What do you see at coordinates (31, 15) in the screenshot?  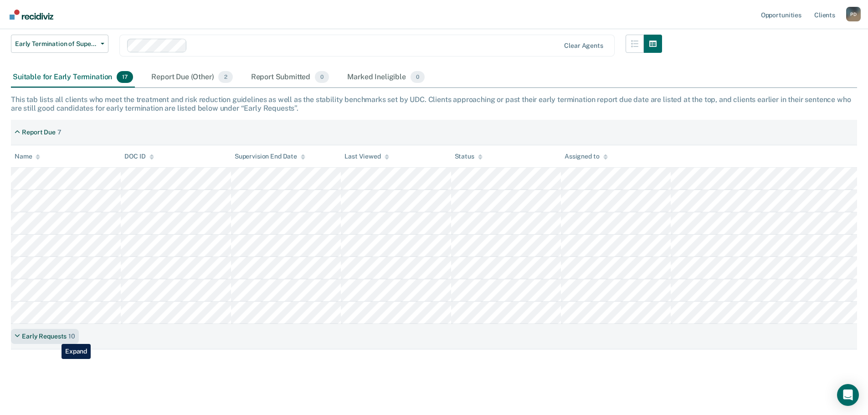 I see `img: Recidiviz` at bounding box center [31, 15].